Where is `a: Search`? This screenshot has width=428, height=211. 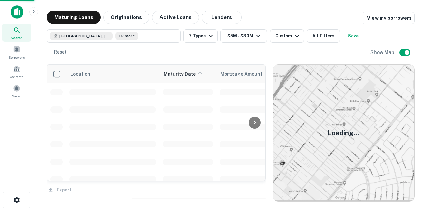 a: Search is located at coordinates (17, 33).